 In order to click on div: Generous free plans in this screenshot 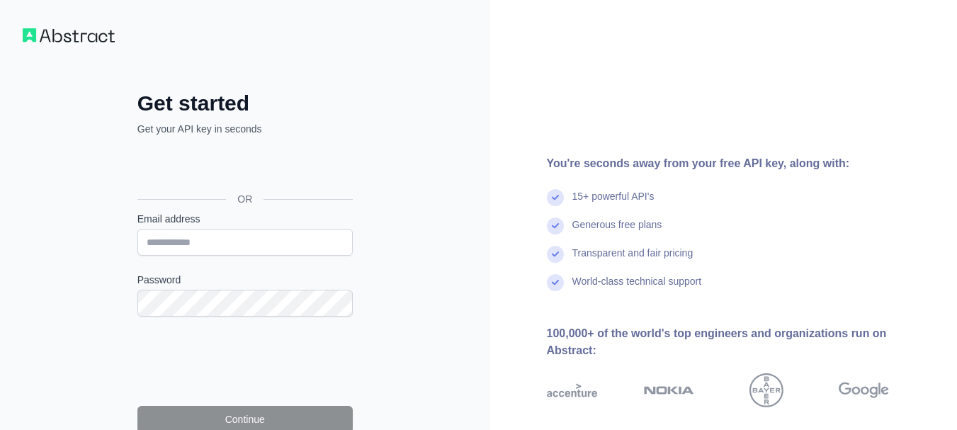, I will do `click(617, 232)`.